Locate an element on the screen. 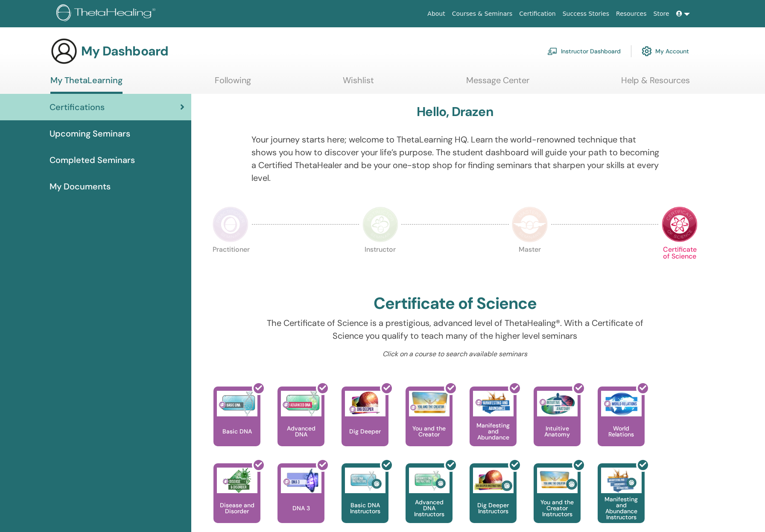 The image size is (765, 532). p: Master is located at coordinates (530, 264).